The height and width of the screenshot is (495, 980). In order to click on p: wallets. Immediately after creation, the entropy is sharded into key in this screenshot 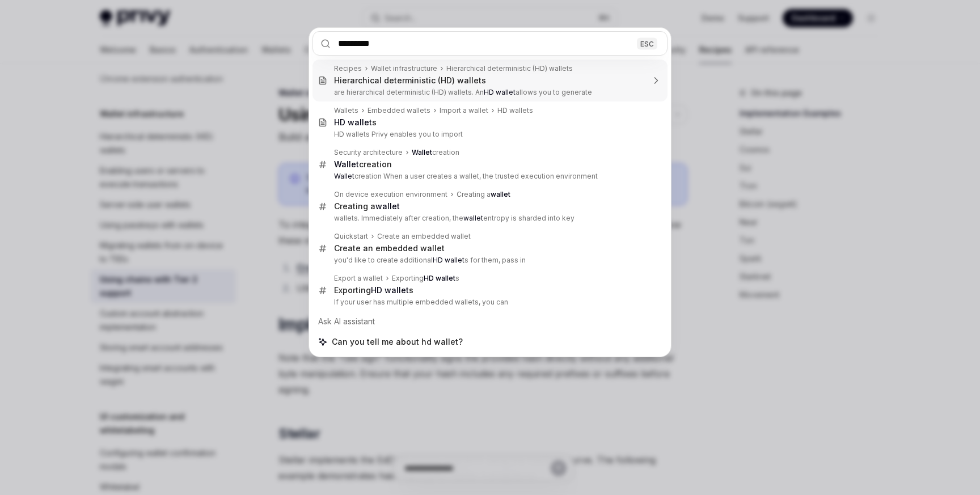, I will do `click(489, 218)`.